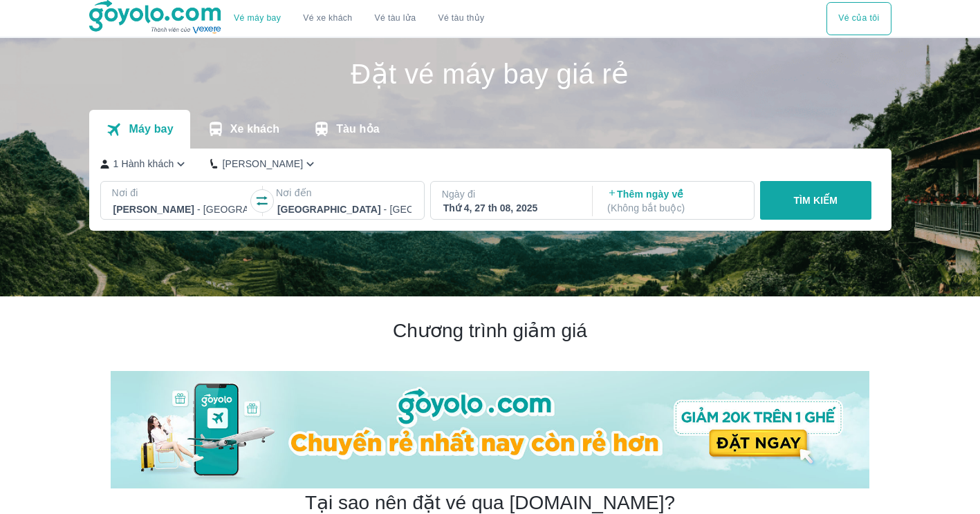 The image size is (980, 514). Describe the element at coordinates (675, 201) in the screenshot. I see `p: Thêm ngày về` at that location.